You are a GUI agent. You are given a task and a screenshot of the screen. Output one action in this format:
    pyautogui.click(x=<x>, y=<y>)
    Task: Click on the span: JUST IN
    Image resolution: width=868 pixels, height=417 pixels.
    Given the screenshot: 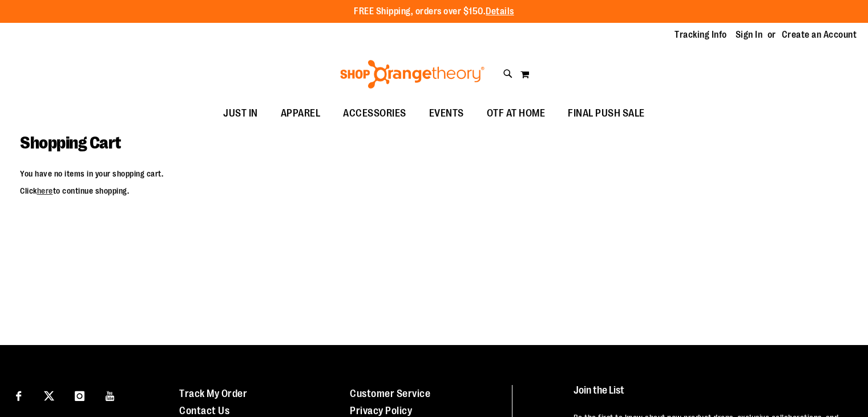 What is the action you would take?
    pyautogui.click(x=240, y=113)
    